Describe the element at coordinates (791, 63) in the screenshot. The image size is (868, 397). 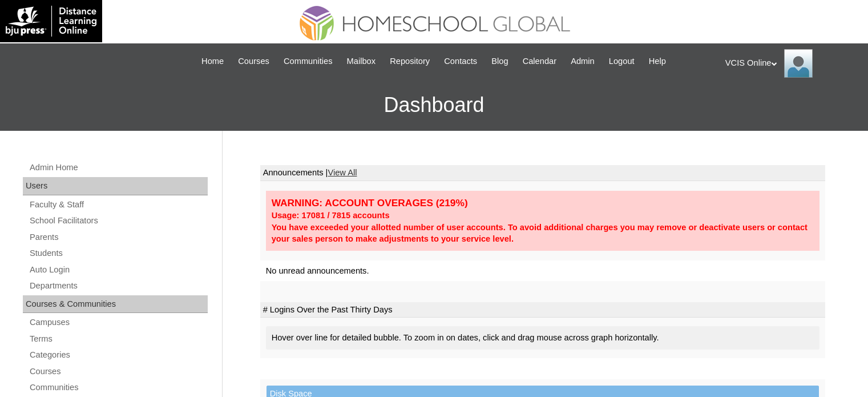
I see `div: VCIS Online` at that location.